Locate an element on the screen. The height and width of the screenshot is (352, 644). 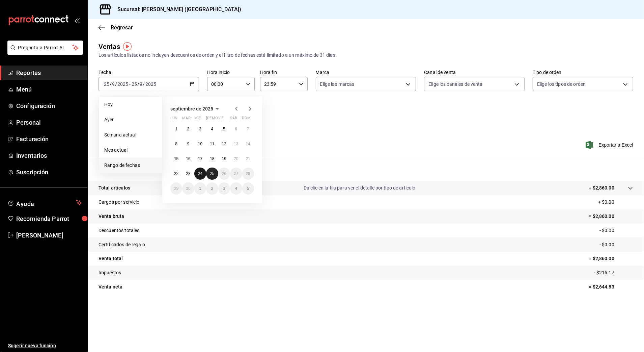
p: + $0.00 is located at coordinates (615, 202).